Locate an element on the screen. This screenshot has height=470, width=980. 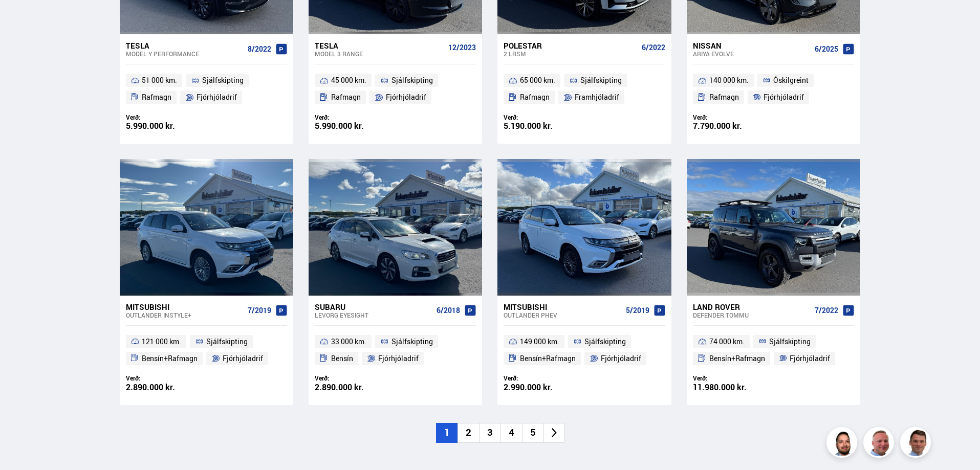
div: 5.190.000 kr. is located at coordinates (544, 126).